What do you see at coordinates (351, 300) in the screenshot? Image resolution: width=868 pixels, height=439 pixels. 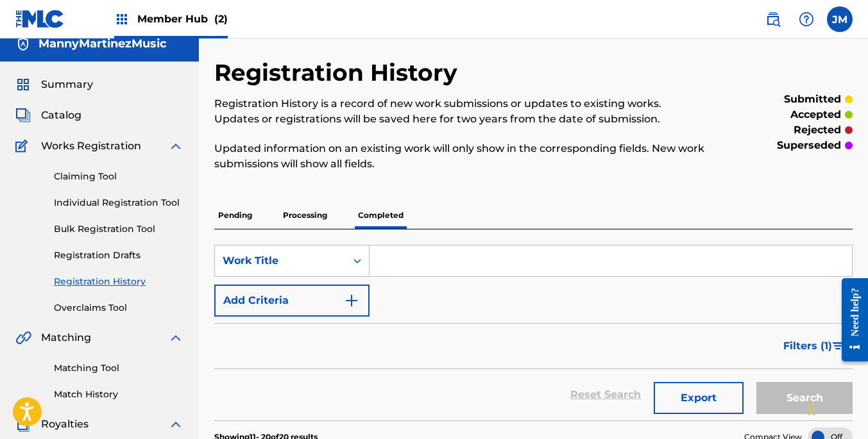 I see `img: 9d2ae6d4665cec9f34b9.svg` at bounding box center [351, 300].